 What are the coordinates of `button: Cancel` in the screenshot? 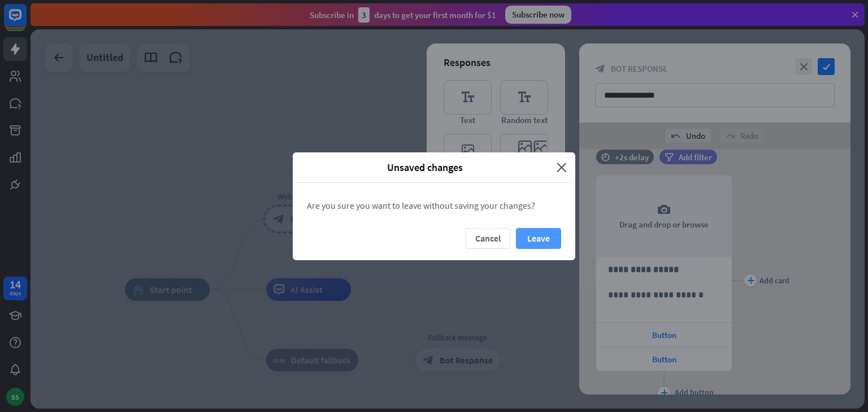 It's located at (488, 238).